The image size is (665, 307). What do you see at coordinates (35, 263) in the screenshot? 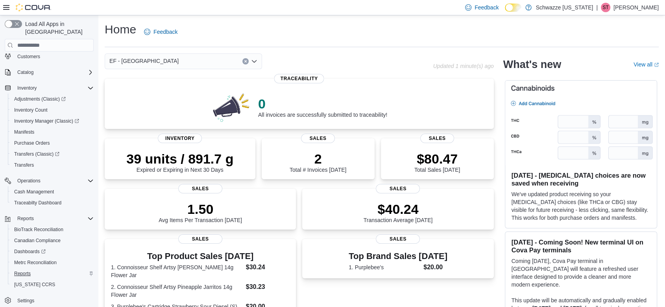
I see `a: Metrc Reconciliation` at bounding box center [35, 263].